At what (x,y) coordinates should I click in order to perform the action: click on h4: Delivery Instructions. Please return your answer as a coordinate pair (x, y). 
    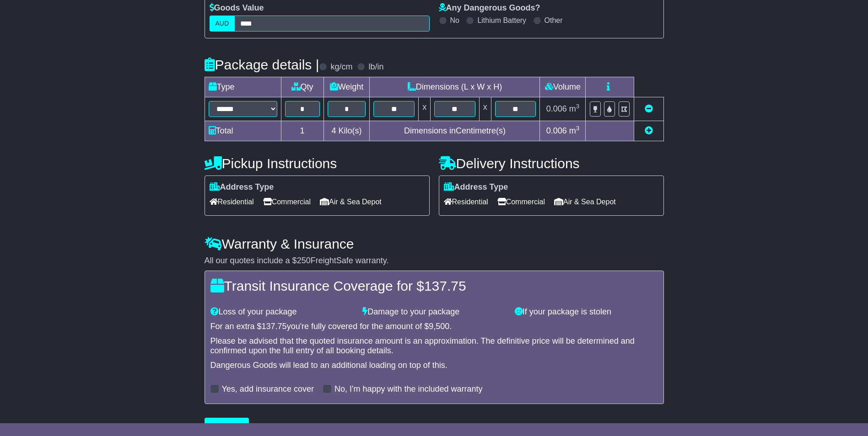
    Looking at the image, I should click on (551, 163).